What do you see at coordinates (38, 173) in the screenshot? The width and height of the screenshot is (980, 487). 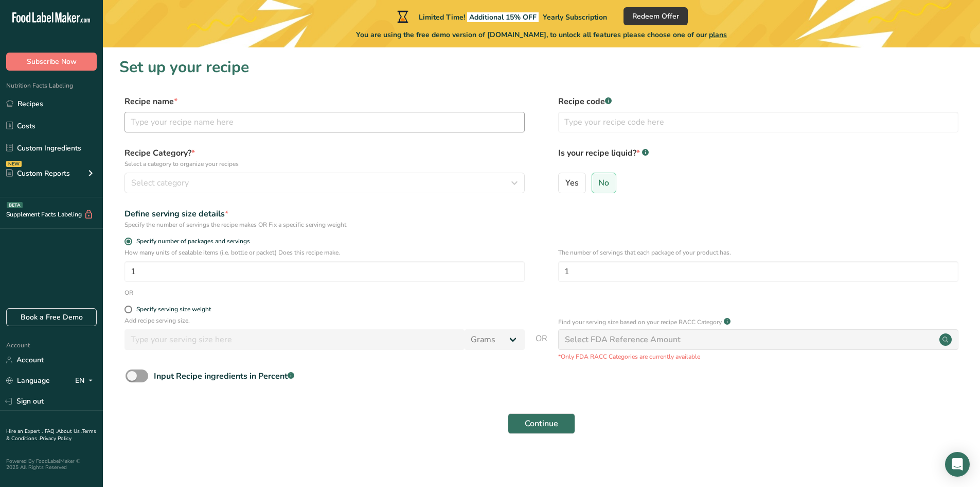 I see `div: Custom Reports` at bounding box center [38, 173].